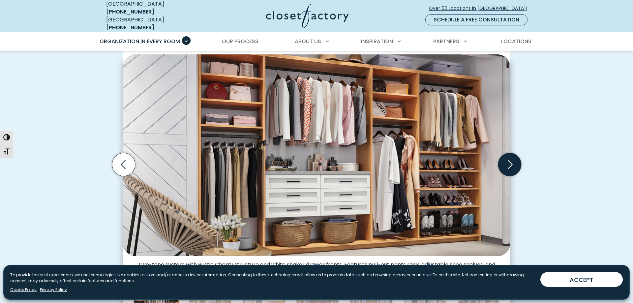 The height and width of the screenshot is (303, 633). I want to click on button: ACCEPT, so click(581, 279).